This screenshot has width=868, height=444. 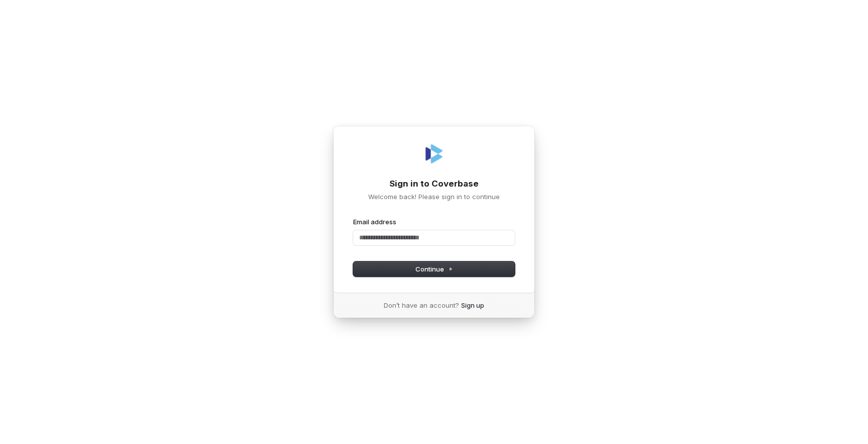 What do you see at coordinates (434, 154) in the screenshot?
I see `img: Coverbase` at bounding box center [434, 154].